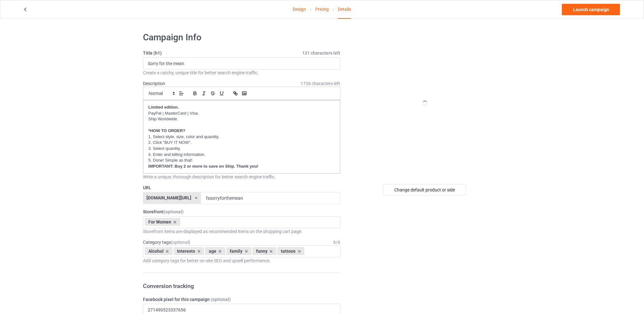 This screenshot has height=314, width=644. I want to click on div: For Women, so click(163, 222).